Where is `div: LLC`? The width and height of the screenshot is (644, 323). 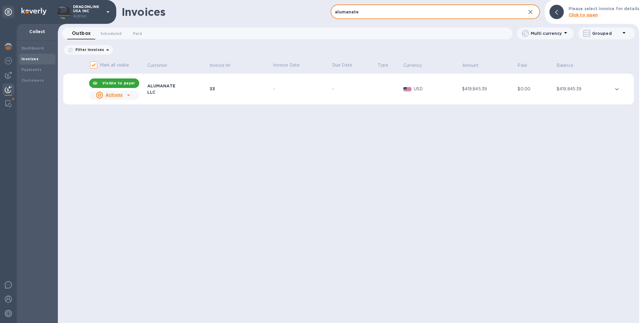
div: LLC is located at coordinates (178, 92).